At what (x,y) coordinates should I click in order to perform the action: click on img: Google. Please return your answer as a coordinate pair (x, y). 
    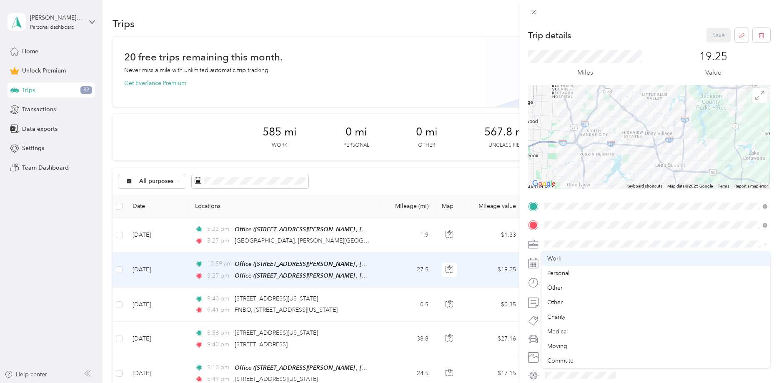
    Looking at the image, I should click on (544, 184).